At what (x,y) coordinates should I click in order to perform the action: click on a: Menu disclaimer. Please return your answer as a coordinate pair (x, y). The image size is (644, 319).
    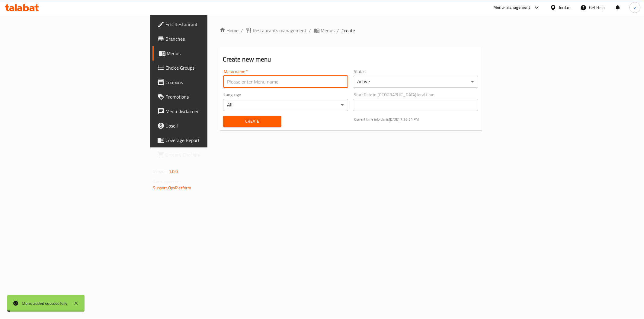
    Looking at the image, I should click on (205, 112).